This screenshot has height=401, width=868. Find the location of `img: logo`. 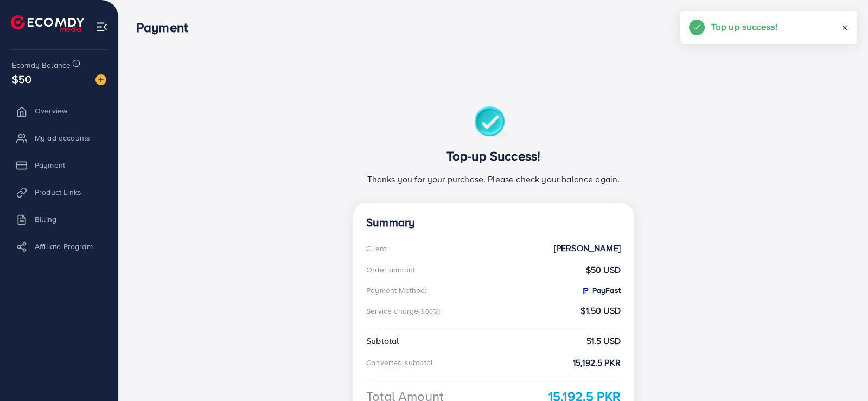

img: logo is located at coordinates (47, 23).